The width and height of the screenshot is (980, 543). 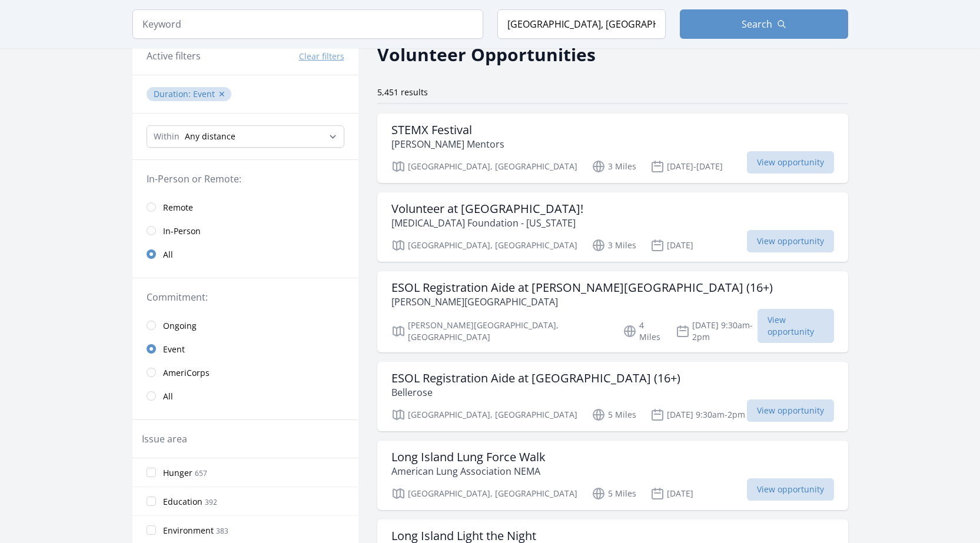 What do you see at coordinates (246, 207) in the screenshot?
I see `a: Remote` at bounding box center [246, 207].